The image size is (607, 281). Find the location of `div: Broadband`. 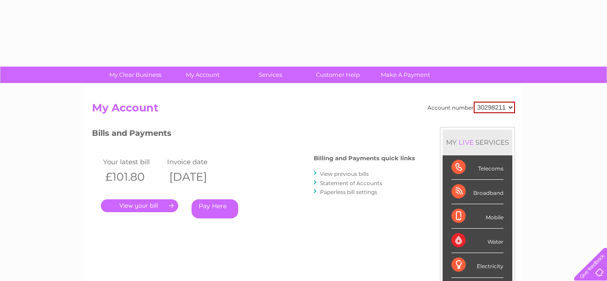

div: Broadband is located at coordinates (477, 192).